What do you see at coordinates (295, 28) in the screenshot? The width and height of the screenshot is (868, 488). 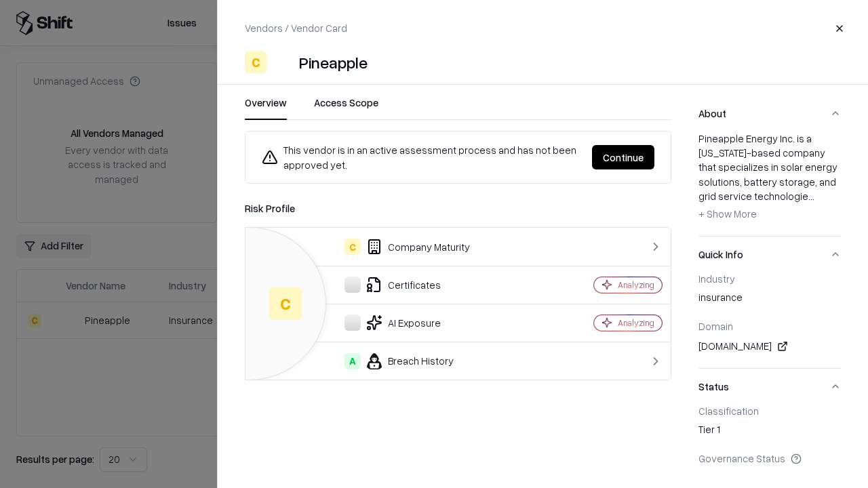 I see `p: Vendors / Vendor Card` at bounding box center [295, 28].